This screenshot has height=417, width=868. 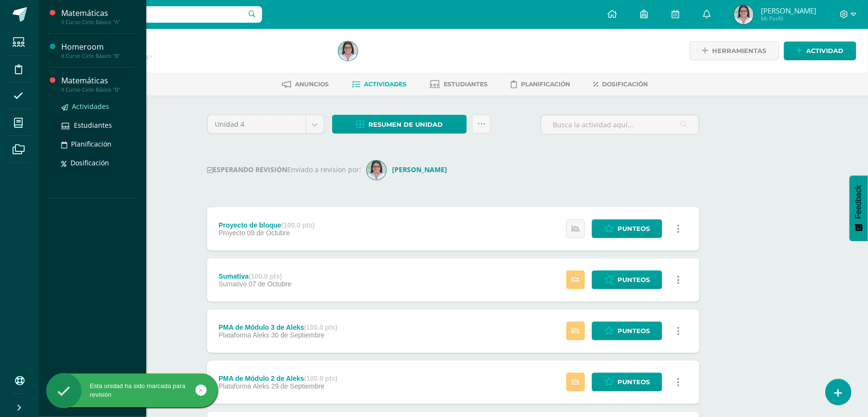 I want to click on span: Resumen de unidad, so click(x=405, y=124).